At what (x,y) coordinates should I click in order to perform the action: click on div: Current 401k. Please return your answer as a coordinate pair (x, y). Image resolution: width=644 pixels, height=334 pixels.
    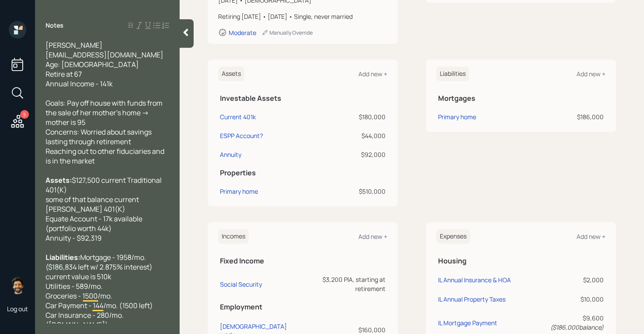
    Looking at the image, I should click on (238, 117).